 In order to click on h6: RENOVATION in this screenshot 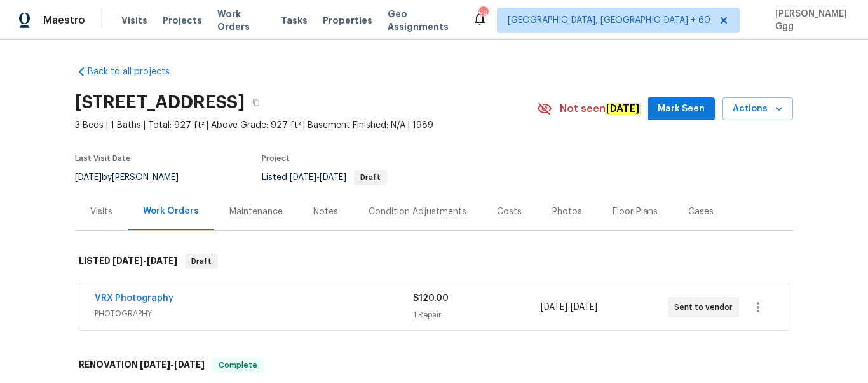, I will do `click(142, 366)`.